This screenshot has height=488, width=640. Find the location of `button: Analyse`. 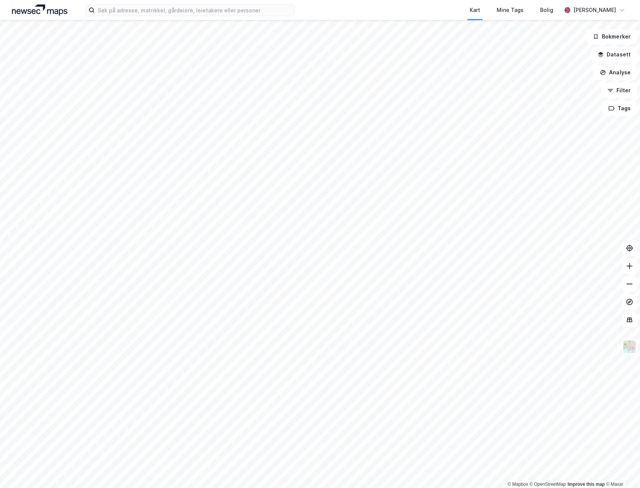

button: Analyse is located at coordinates (615, 73).